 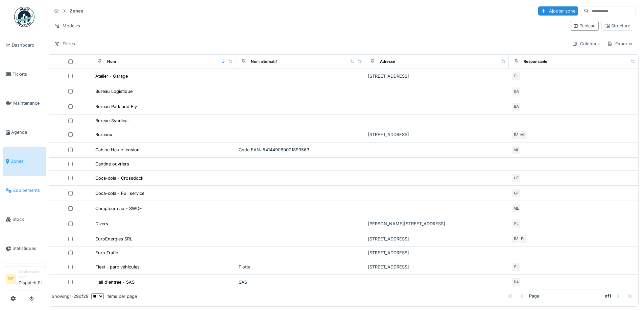 What do you see at coordinates (24, 45) in the screenshot?
I see `a: Dashboard` at bounding box center [24, 45].